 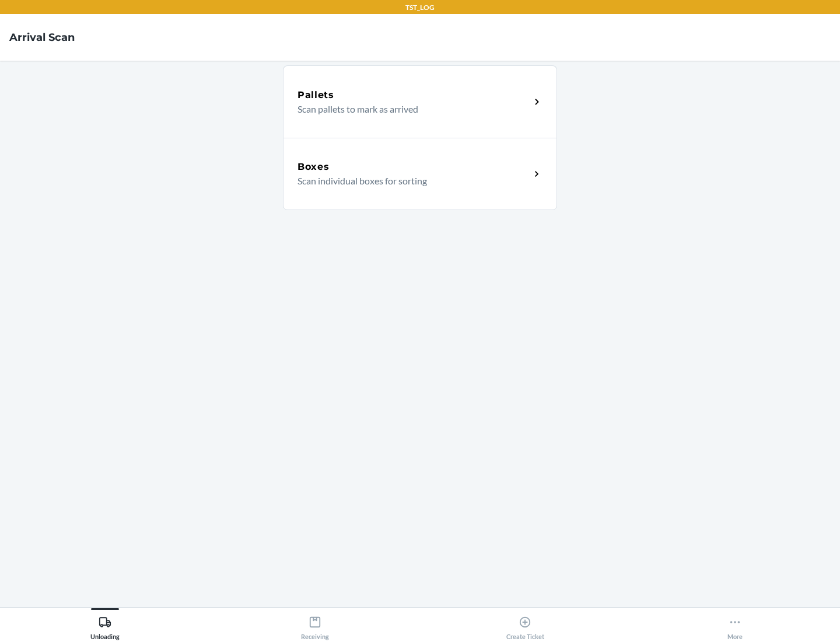 I want to click on div: Unloading, so click(x=104, y=625).